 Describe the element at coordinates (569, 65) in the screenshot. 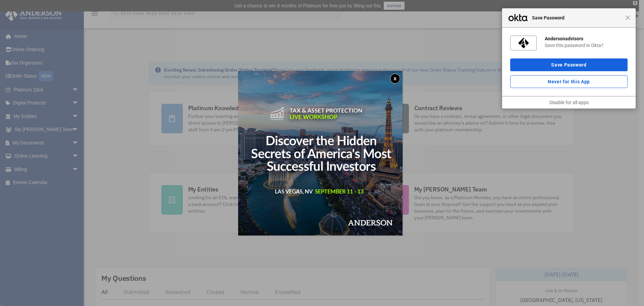

I see `button: Save Password` at that location.